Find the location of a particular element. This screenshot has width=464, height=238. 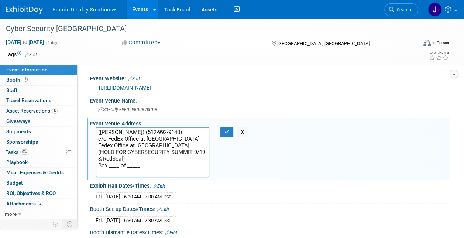

div: Event Rating is located at coordinates (439, 52).